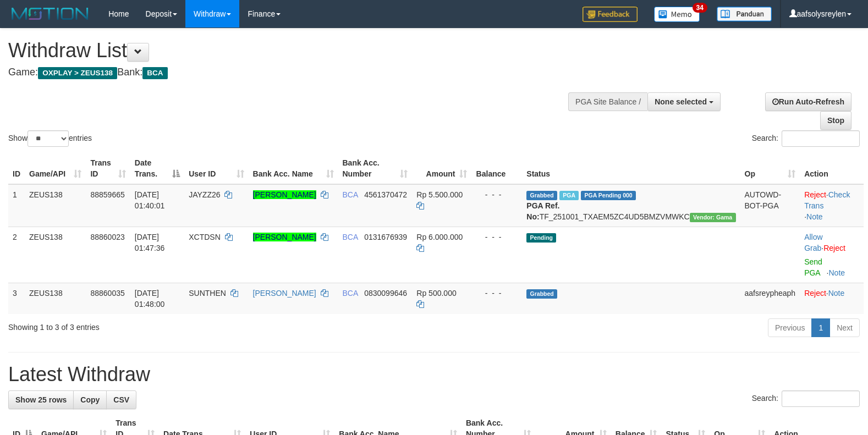 The width and height of the screenshot is (868, 435). What do you see at coordinates (40, 400) in the screenshot?
I see `span: Show 25 rows` at bounding box center [40, 400].